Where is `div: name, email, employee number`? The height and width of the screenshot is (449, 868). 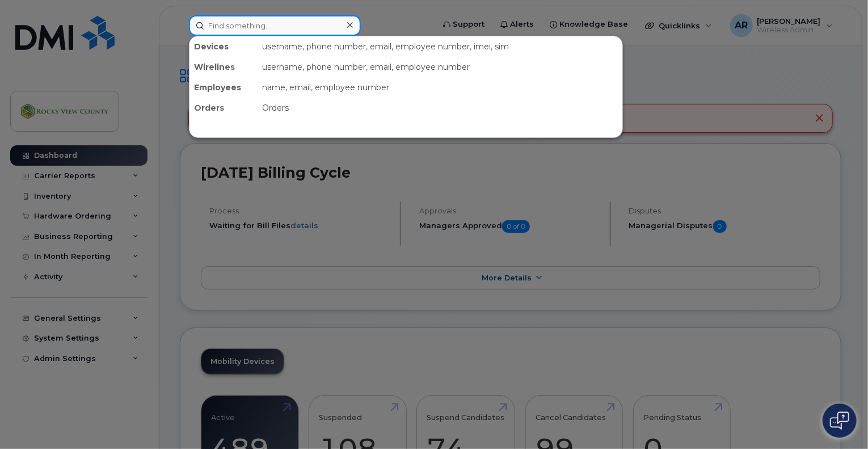
div: name, email, employee number is located at coordinates (440, 88).